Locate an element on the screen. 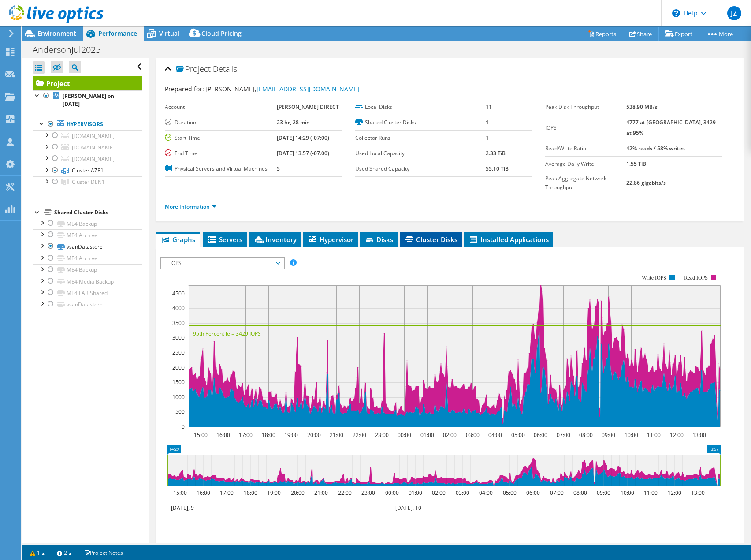 Image resolution: width=751 pixels, height=560 pixels. b: 538.90 MB/s is located at coordinates (642, 107).